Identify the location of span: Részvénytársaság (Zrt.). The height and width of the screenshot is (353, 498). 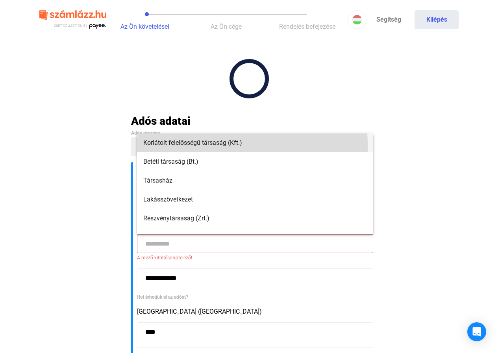
(255, 219).